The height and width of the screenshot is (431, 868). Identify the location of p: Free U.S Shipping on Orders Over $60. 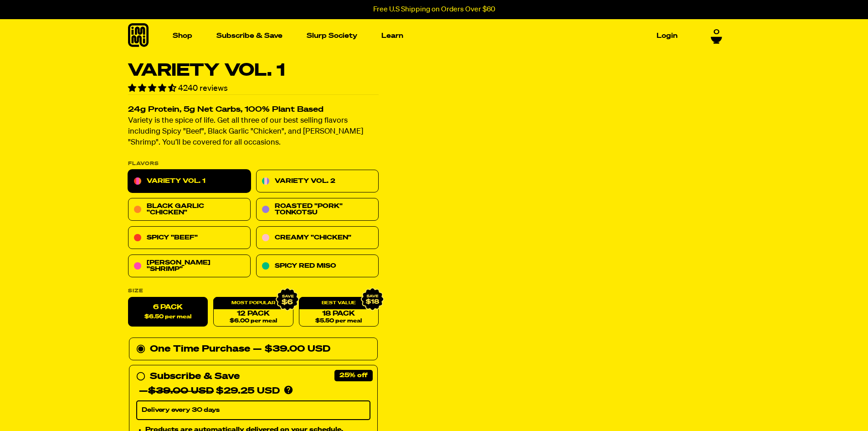
(434, 10).